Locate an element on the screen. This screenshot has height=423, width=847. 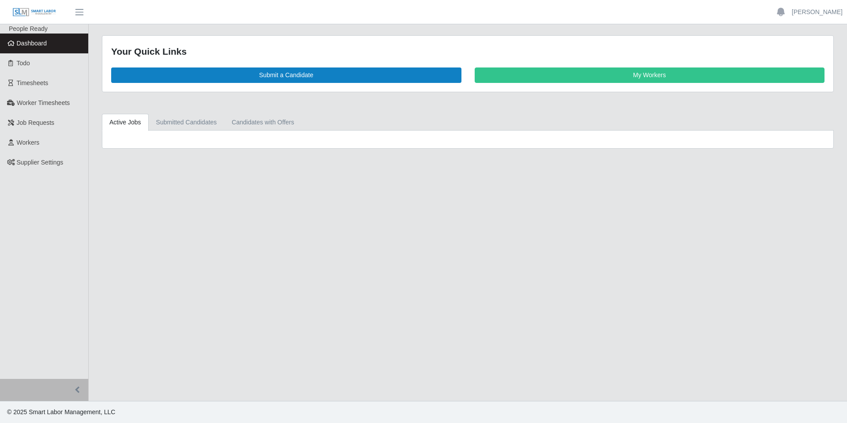
span: Todo is located at coordinates (23, 63).